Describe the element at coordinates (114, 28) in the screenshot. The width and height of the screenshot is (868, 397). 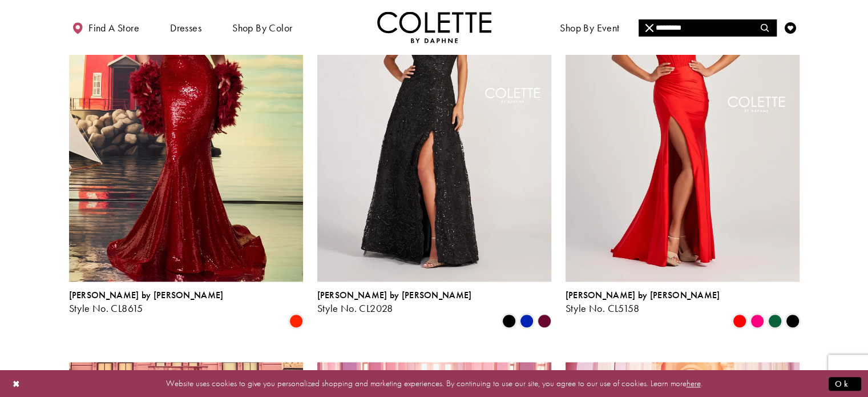
I see `span: Find a store` at that location.